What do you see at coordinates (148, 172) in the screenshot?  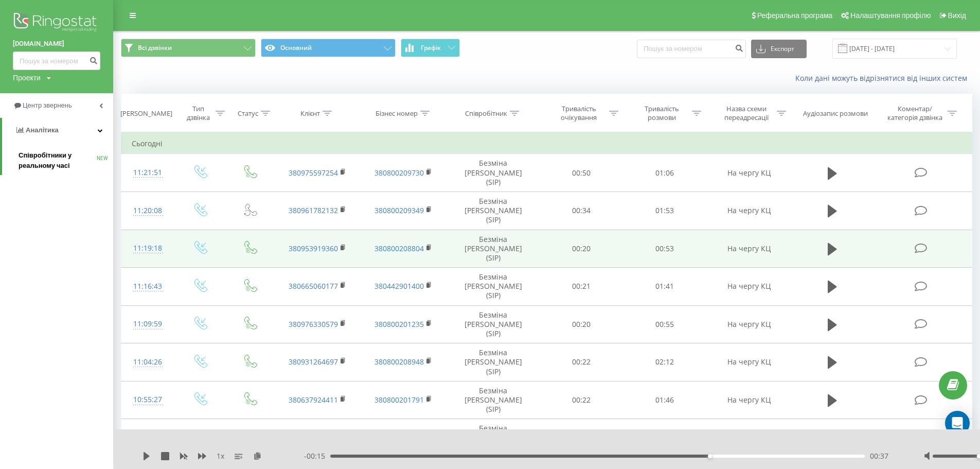 I see `div: 11:21:51` at bounding box center [148, 172].